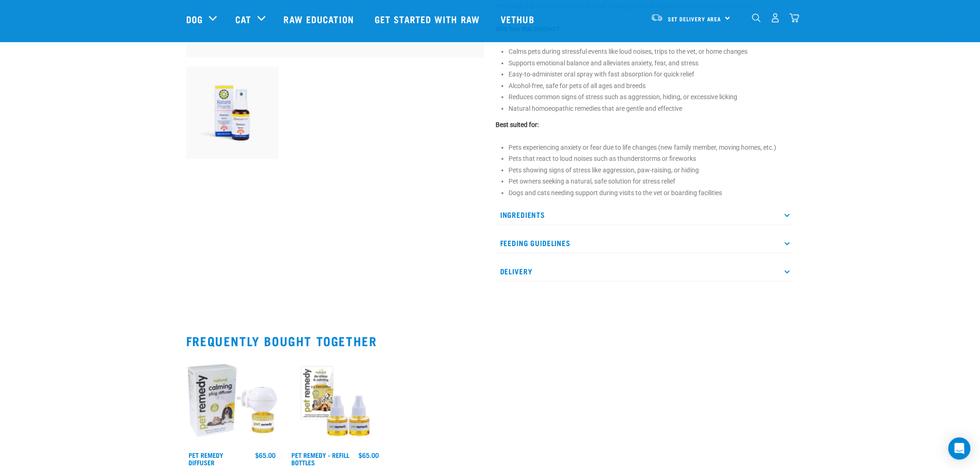 This screenshot has width=980, height=469. I want to click on li: Easy-to-administer oral spray with fast absorption for quick relief, so click(651, 74).